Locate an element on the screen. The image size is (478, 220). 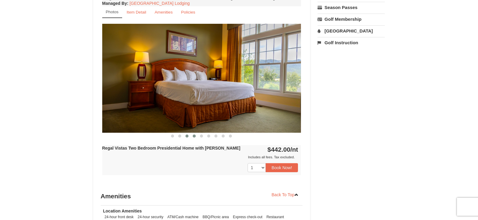
a: Item Detail is located at coordinates (136, 12).